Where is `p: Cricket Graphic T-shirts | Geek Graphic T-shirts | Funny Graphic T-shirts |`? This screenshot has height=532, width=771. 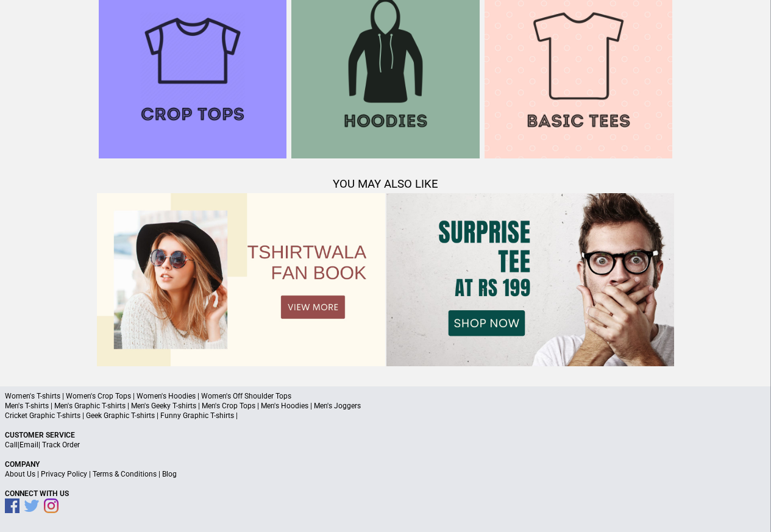 p: Cricket Graphic T-shirts | Geek Graphic T-shirts | Funny Graphic T-shirts | is located at coordinates (385, 416).